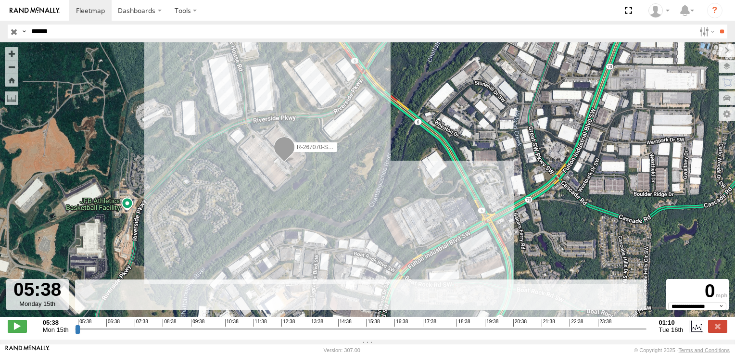  Describe the element at coordinates (56, 322) in the screenshot. I see `strong: 05:38` at that location.